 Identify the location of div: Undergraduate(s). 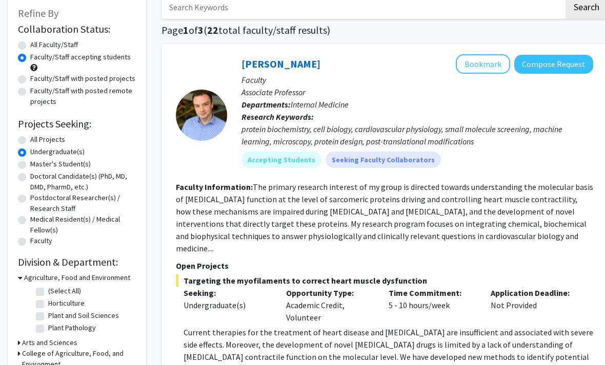
(227, 305).